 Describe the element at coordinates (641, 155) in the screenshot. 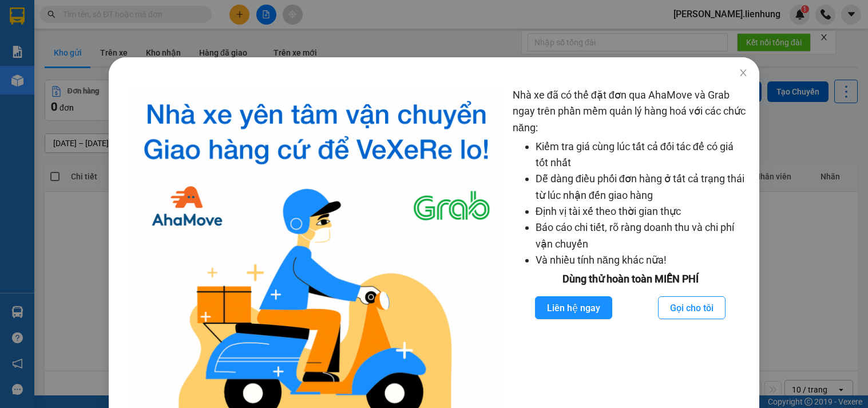

I see `li: Kiểm tra giá cùng lúc tất cả đối tác để có giá tốt nhất` at that location.